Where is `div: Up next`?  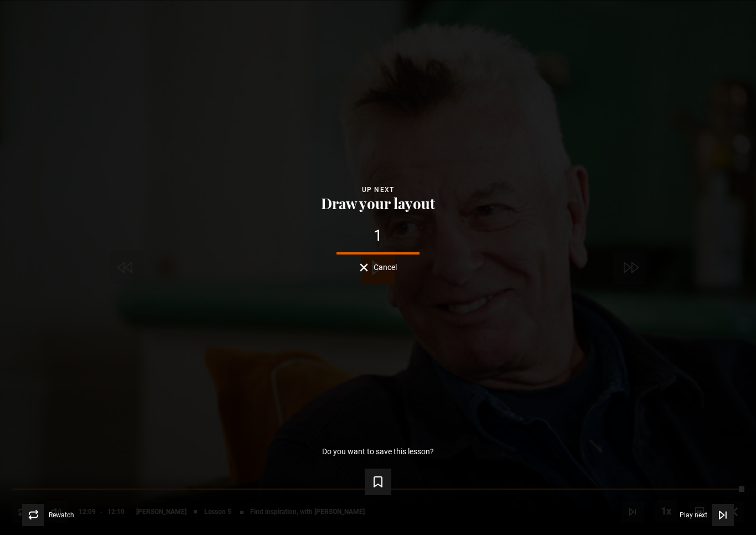 div: Up next is located at coordinates (378, 190).